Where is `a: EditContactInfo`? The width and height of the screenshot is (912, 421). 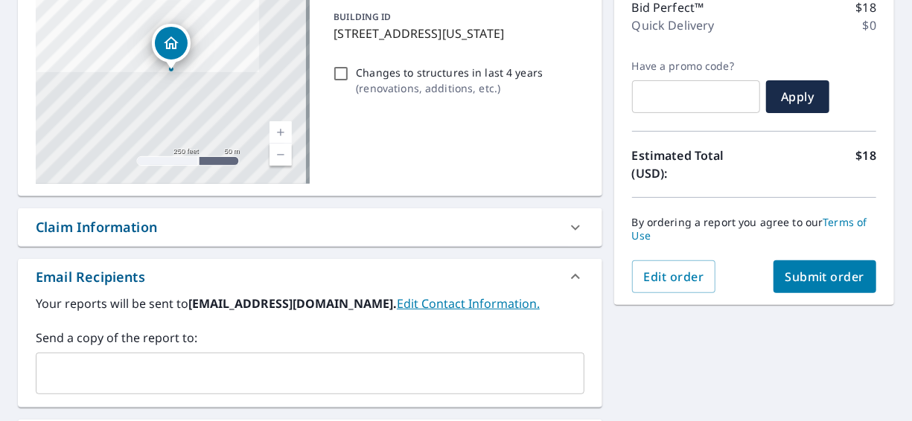
a: EditContactInfo is located at coordinates (468, 304).